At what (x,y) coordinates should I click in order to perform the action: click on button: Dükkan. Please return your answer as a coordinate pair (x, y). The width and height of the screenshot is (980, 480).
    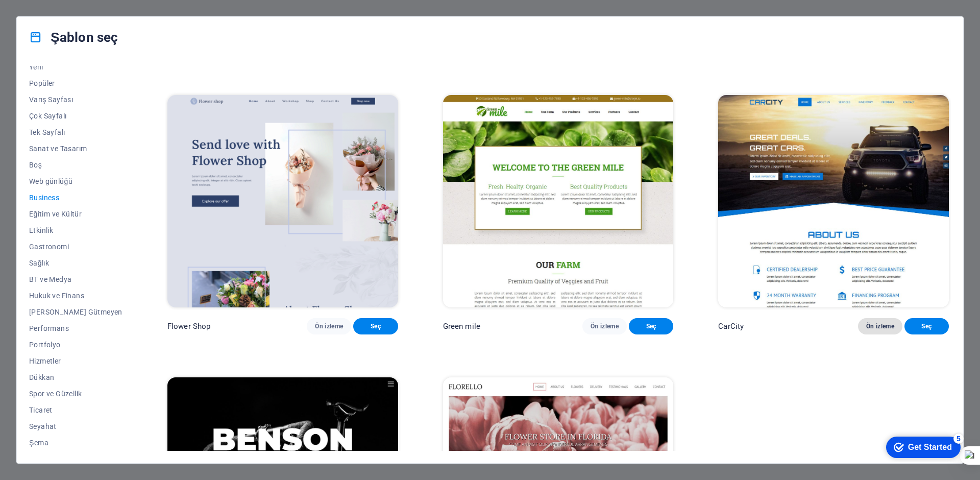
    Looking at the image, I should click on (76, 377).